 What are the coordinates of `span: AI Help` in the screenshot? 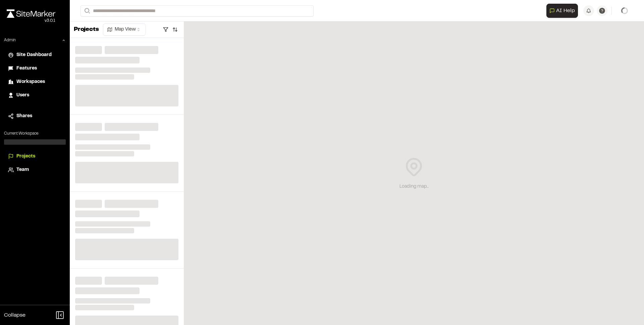 It's located at (565, 11).